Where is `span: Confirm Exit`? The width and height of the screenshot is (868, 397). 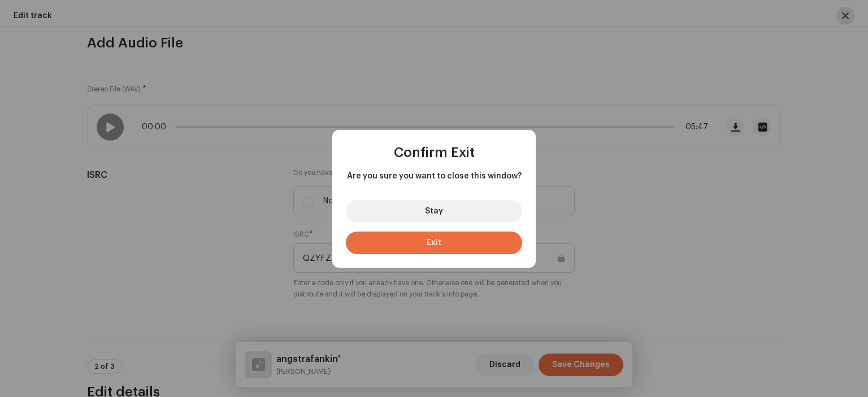
span: Confirm Exit is located at coordinates (434, 152).